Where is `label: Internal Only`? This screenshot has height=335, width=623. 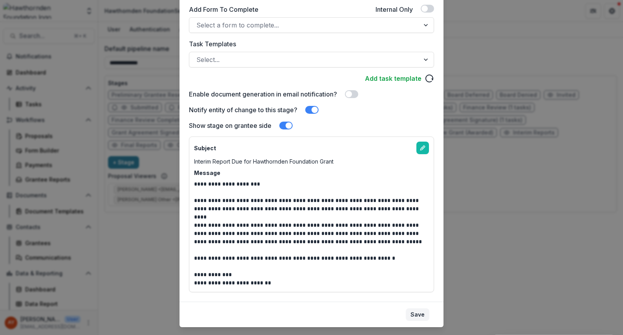 label: Internal Only is located at coordinates (394, 9).